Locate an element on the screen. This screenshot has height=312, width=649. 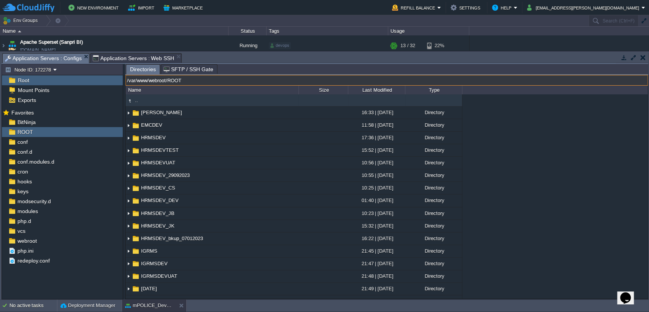
button: New Environment is located at coordinates (95, 8).